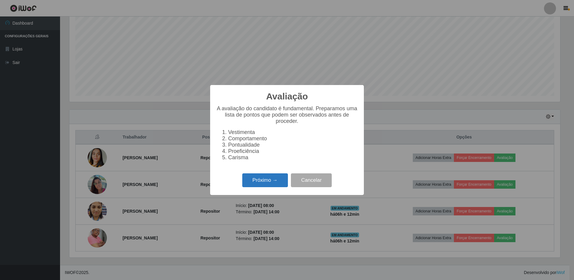 Image resolution: width=574 pixels, height=280 pixels. Describe the element at coordinates (287, 115) in the screenshot. I see `p: A avaliação do candidato é fundamental. Preparamos uma lista de pontos que podem ser observados a...` at that location.